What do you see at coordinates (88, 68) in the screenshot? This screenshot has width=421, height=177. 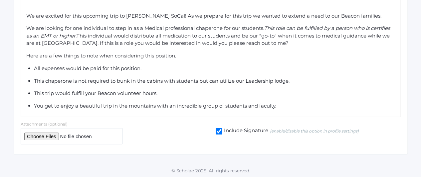 I see `span: All expenses would be paid for this position.` at bounding box center [88, 68].